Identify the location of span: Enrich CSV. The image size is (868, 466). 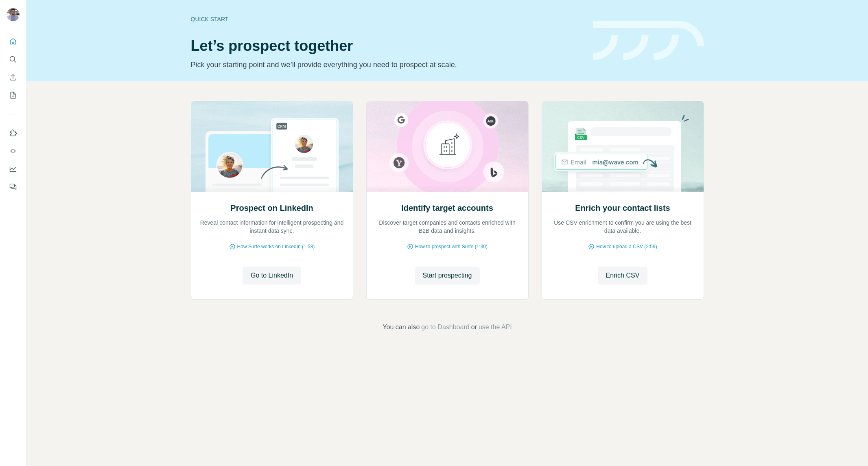
(623, 275).